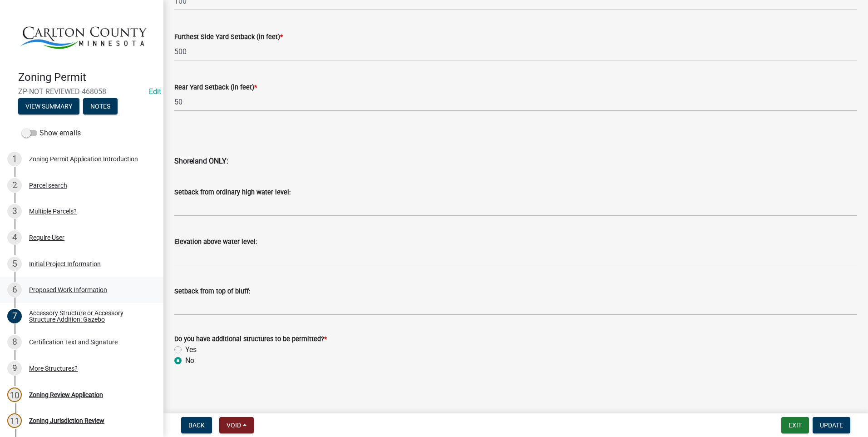  I want to click on h4: Zoning Permit, so click(87, 77).